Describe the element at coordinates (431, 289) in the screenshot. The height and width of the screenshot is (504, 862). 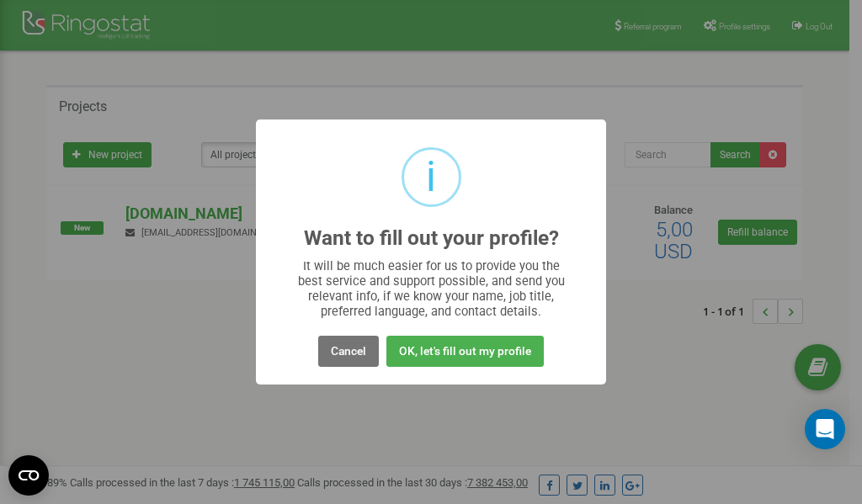
I see `div: It will be much easier for us to provide you the best service and support possible, and send you ...` at that location.